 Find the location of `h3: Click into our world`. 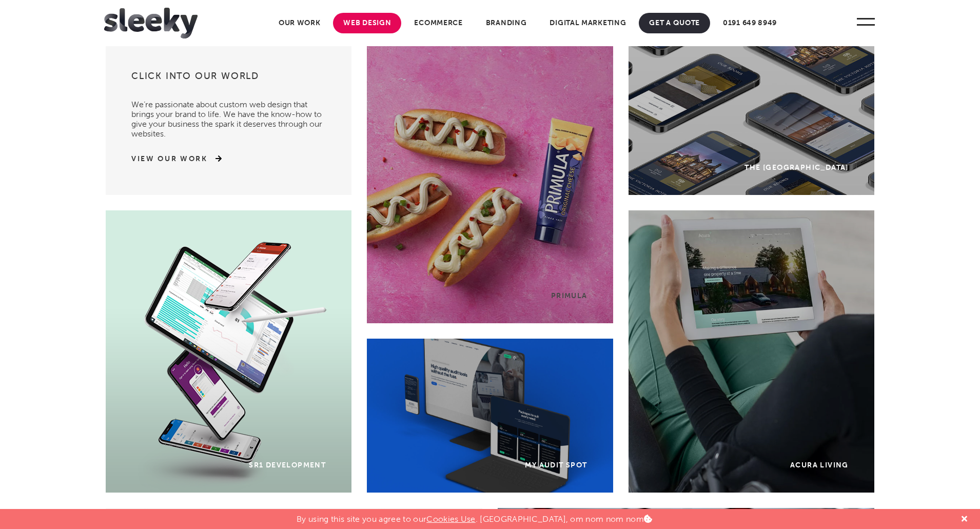

h3: Click into our world is located at coordinates (228, 79).